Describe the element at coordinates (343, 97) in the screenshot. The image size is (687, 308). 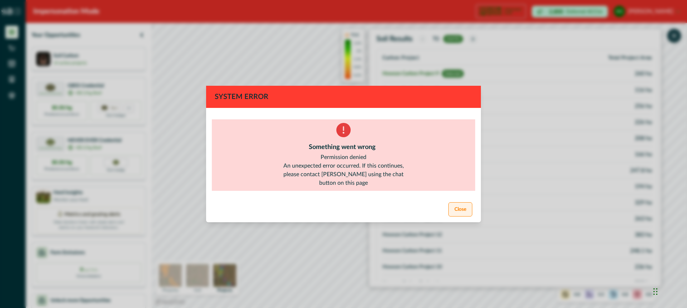
I see `header: System Error` at that location.